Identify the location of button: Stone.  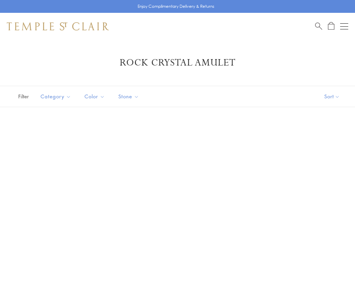
(129, 96).